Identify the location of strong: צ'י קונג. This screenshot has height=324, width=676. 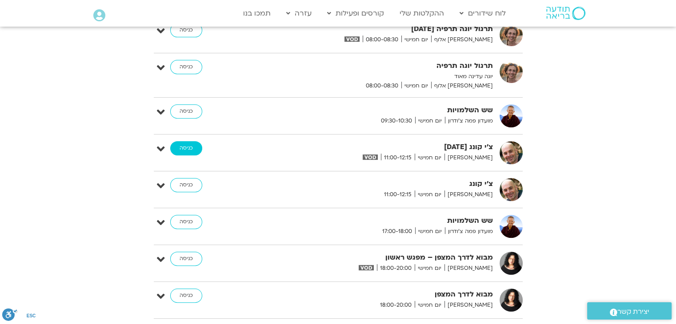
(384, 184).